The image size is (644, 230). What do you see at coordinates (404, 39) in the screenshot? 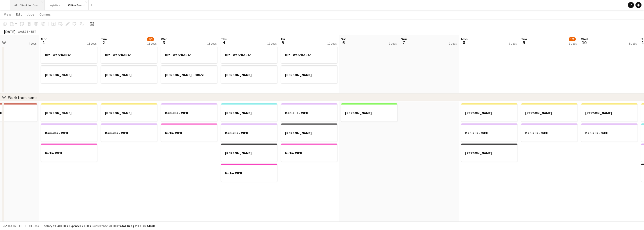
I see `span: Sun` at bounding box center [404, 39].